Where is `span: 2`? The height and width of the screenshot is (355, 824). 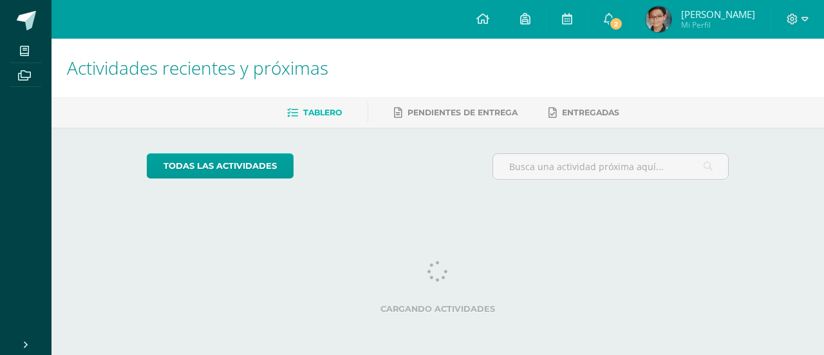 span: 2 is located at coordinates (616, 24).